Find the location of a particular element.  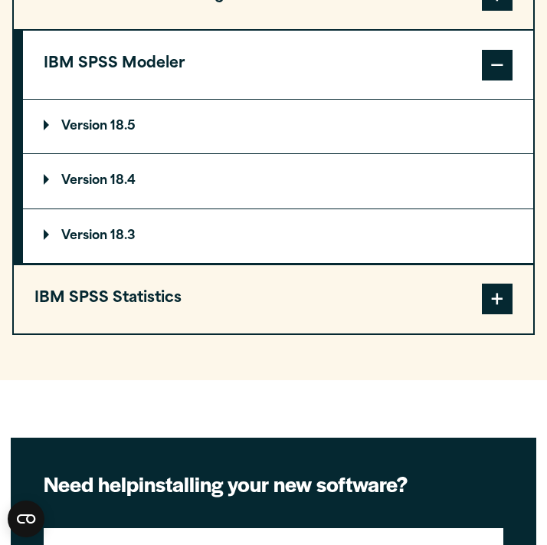

button: IBM SPSS Modeler is located at coordinates (278, 64).